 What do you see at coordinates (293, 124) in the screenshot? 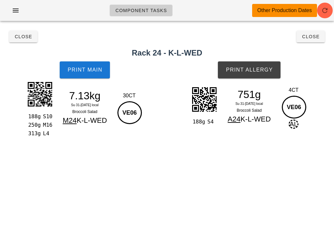
I see `span: AL` at bounding box center [293, 124].